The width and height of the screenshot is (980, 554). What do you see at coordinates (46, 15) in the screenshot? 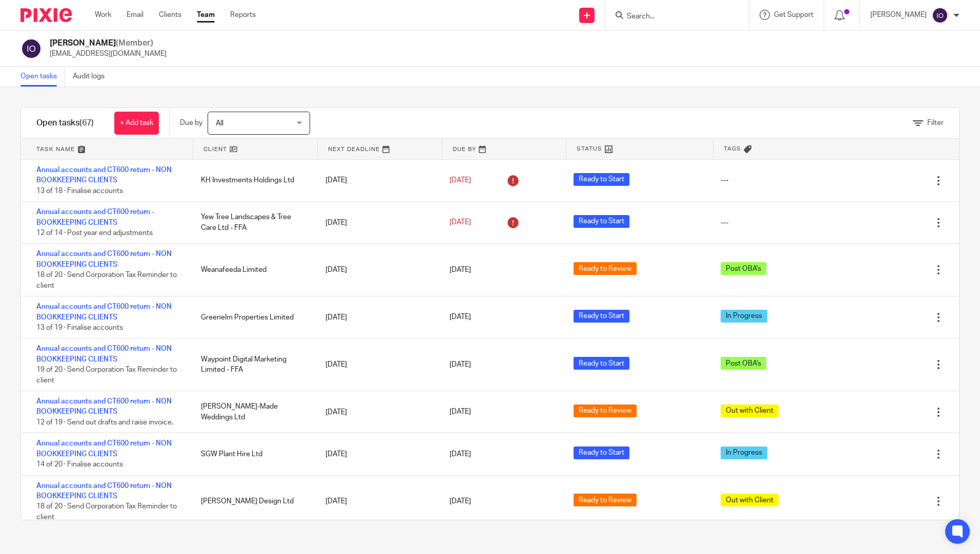
I see `img: Pixie` at bounding box center [46, 15].